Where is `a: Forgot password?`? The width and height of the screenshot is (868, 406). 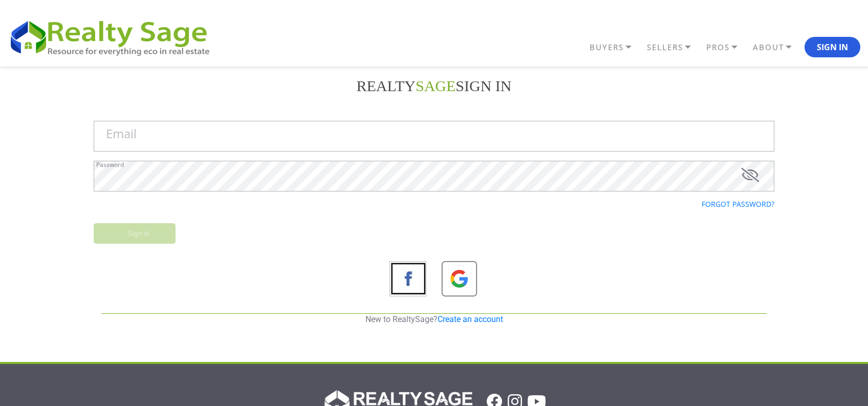 a: Forgot password? is located at coordinates (738, 204).